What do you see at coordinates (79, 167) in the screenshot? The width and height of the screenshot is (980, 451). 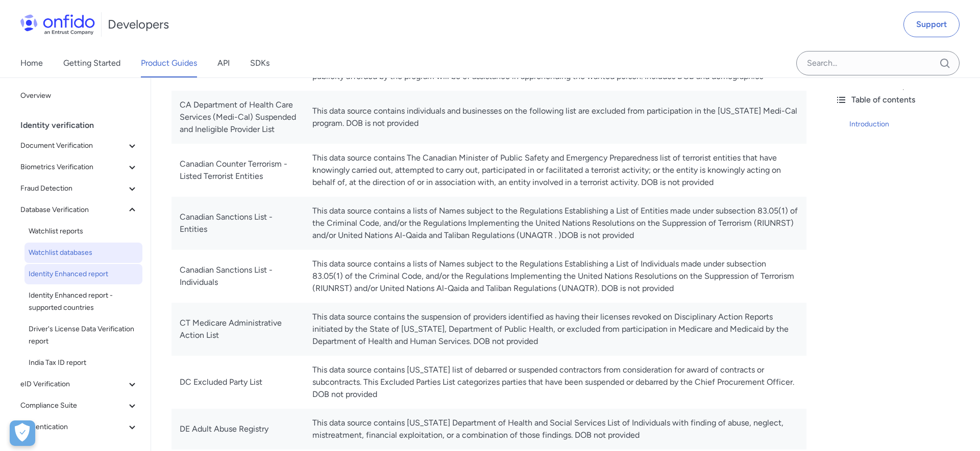 I see `button: Biometrics Verification` at bounding box center [79, 167].